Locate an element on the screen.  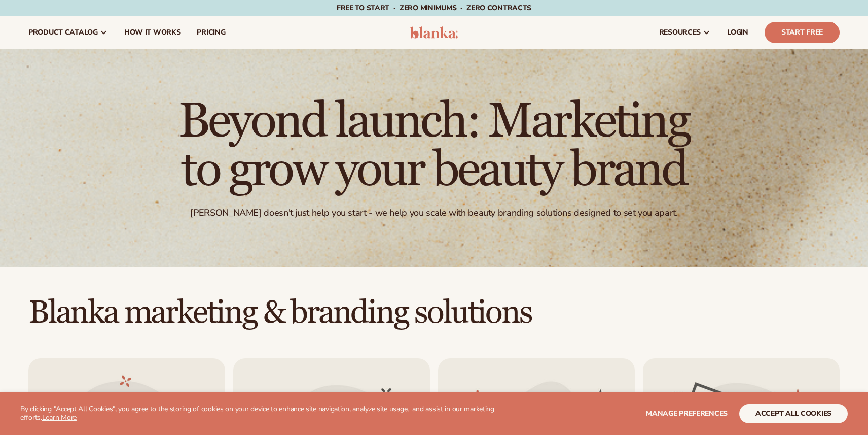
a: LOGIN is located at coordinates (738, 32).